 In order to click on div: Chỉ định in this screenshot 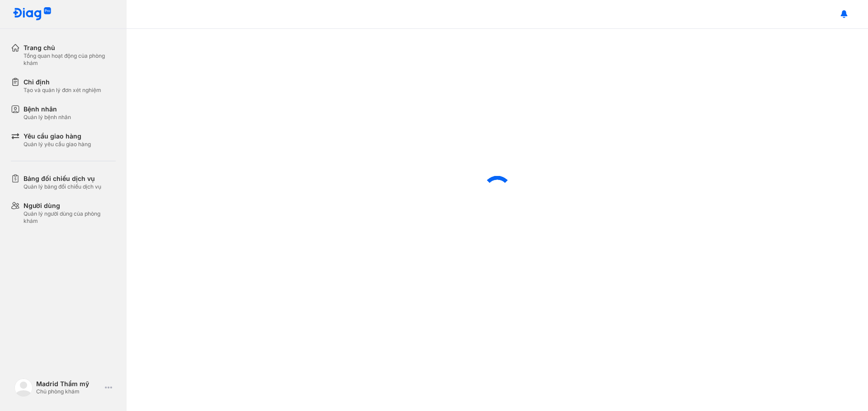, I will do `click(63, 82)`.